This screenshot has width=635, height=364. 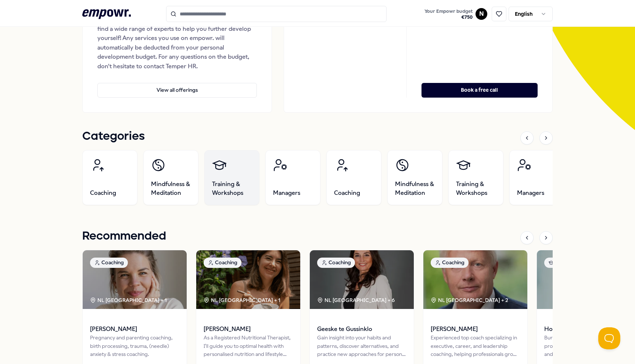 What do you see at coordinates (125, 237) in the screenshot?
I see `h1: Recommended` at bounding box center [125, 237].